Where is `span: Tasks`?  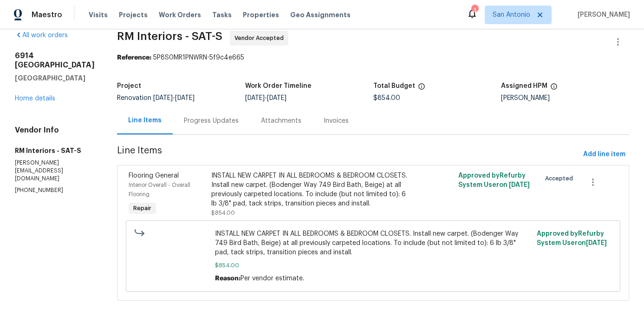
span: Tasks is located at coordinates (222, 15).